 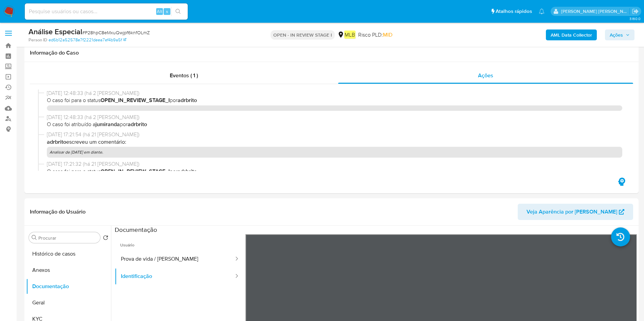 I want to click on button: Anexos, so click(x=68, y=270).